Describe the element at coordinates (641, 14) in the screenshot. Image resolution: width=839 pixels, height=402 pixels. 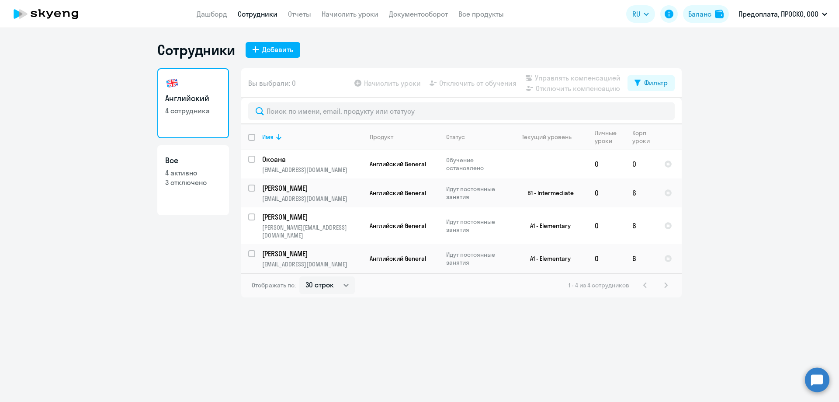
I see `button: RU` at that location.